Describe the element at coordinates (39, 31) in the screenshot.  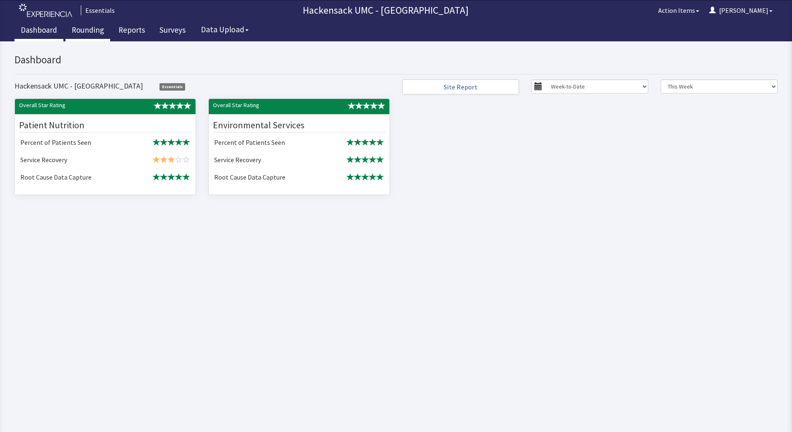
I see `a: Dashboard` at that location.